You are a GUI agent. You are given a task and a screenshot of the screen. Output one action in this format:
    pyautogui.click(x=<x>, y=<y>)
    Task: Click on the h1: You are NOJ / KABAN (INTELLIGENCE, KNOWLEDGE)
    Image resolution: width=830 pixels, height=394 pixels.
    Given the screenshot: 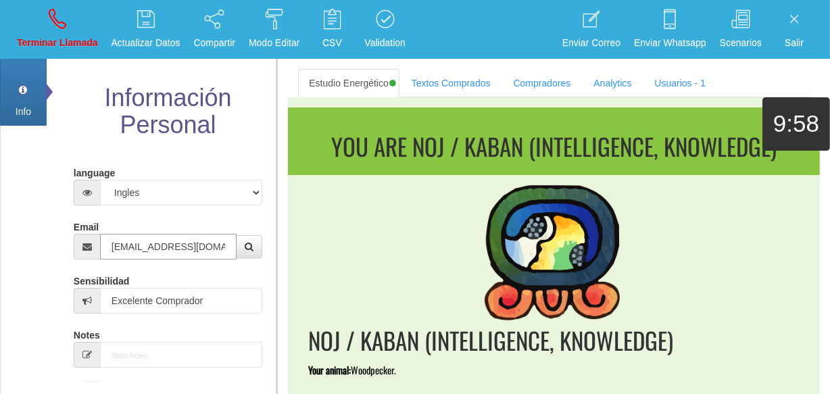 What is the action you would take?
    pyautogui.click(x=554, y=146)
    